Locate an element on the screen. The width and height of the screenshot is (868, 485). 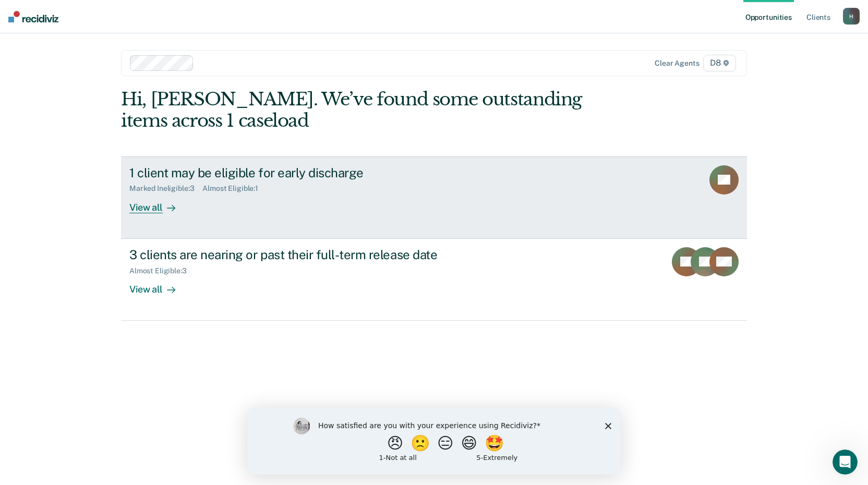
div: 1 client may be eligible for early discharge is located at coordinates (312, 173).